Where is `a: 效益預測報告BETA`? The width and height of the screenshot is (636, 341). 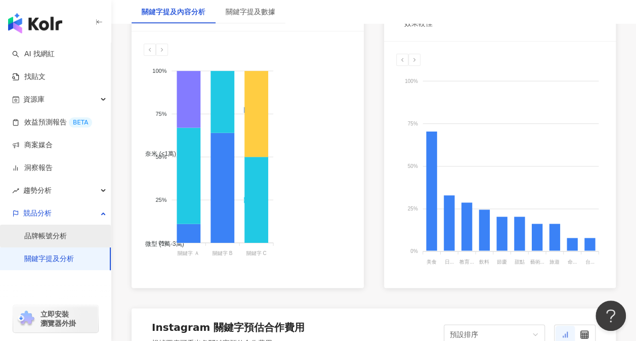 a: 效益預測報告BETA is located at coordinates (52, 122).